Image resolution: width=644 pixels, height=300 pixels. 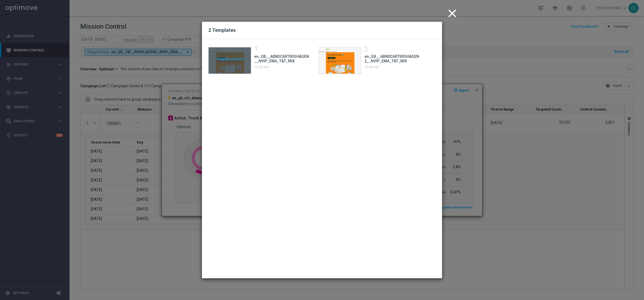 What do you see at coordinates (322, 30) in the screenshot?
I see `h2: 2 Templates` at bounding box center [322, 30].